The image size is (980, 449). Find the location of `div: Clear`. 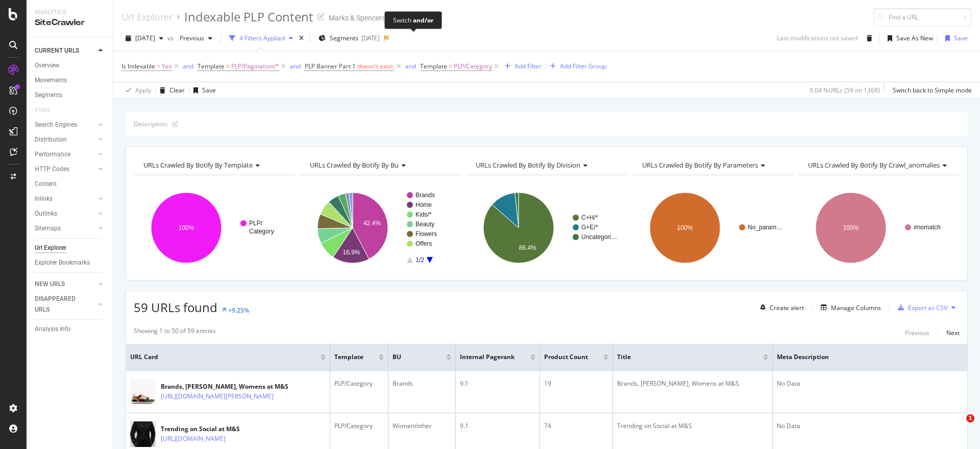

div: Clear is located at coordinates (177, 90).